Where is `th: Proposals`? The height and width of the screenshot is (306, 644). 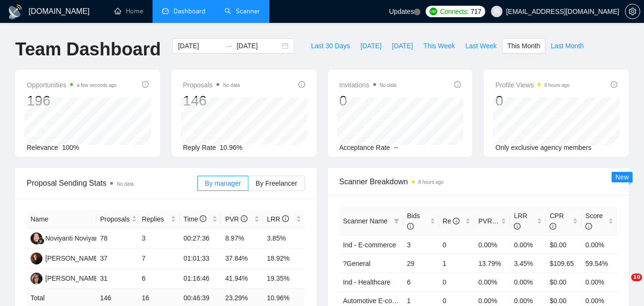
th: Proposals is located at coordinates (117, 219).